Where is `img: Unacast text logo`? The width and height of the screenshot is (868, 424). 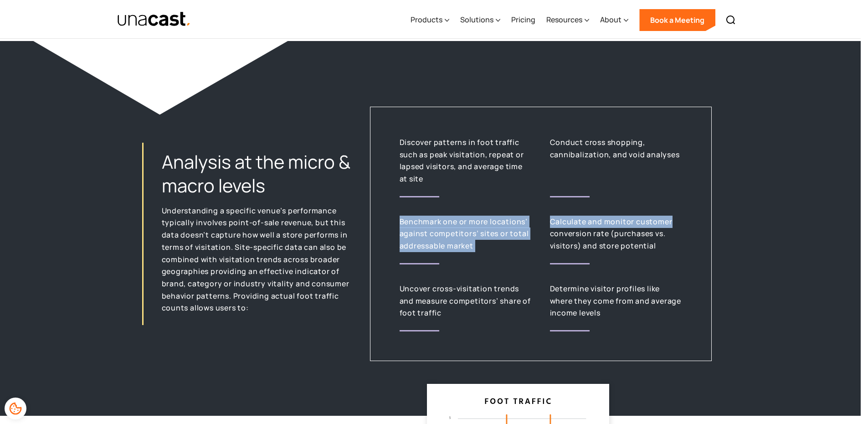
img: Unacast text logo is located at coordinates (154, 19).